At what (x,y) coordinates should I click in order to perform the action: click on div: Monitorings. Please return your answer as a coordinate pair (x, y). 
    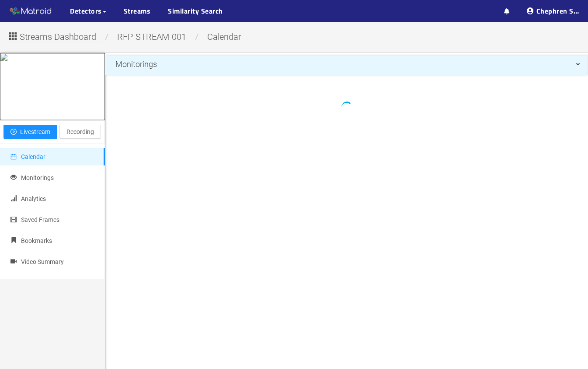
    Looking at the image, I should click on (347, 64).